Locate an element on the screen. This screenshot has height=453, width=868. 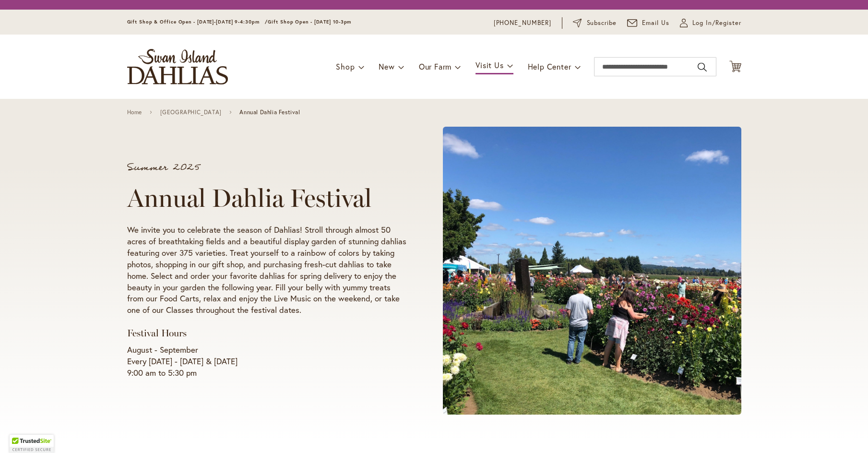
span: Help Center is located at coordinates (549, 66).